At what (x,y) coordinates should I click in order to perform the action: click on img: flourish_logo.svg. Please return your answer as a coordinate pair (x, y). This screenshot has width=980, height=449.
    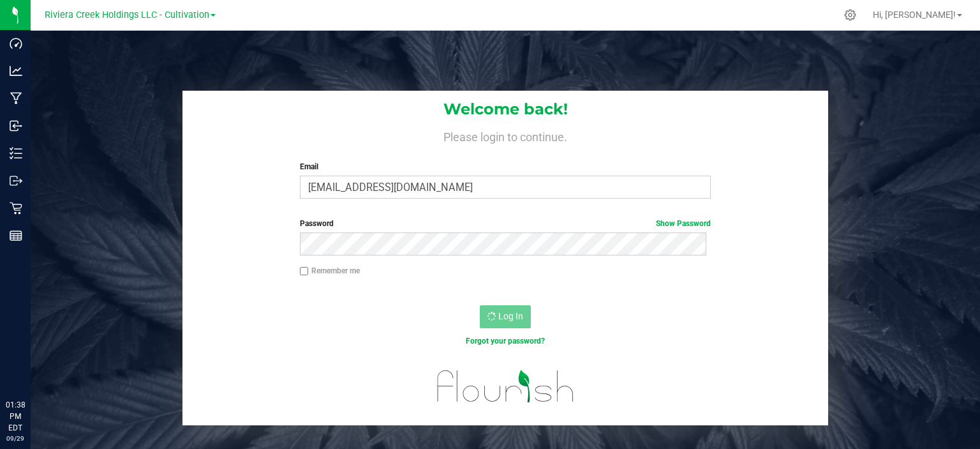
    Looking at the image, I should click on (505, 385).